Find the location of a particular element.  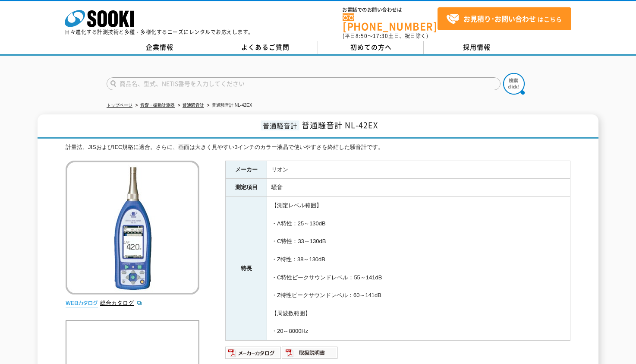

input: 商品名、型式、NETIS番号を入力してください is located at coordinates (304, 83).